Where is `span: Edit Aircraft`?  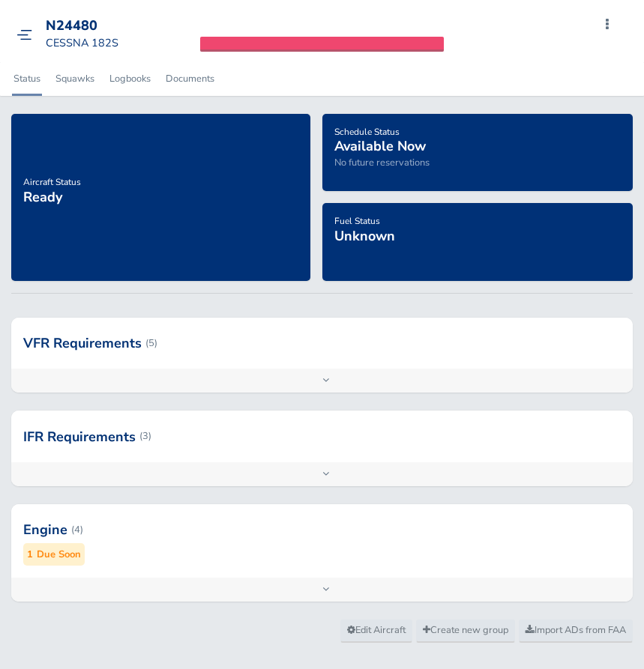 span: Edit Aircraft is located at coordinates (376, 630).